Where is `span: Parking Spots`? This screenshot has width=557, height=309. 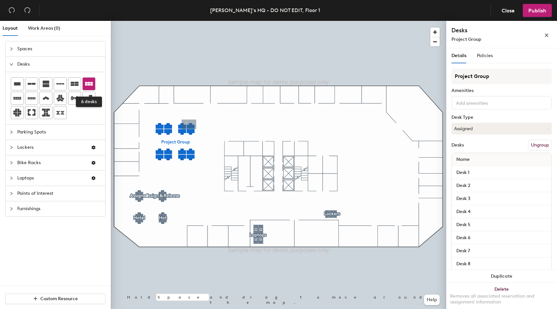
span: Parking Spots is located at coordinates (59, 132).